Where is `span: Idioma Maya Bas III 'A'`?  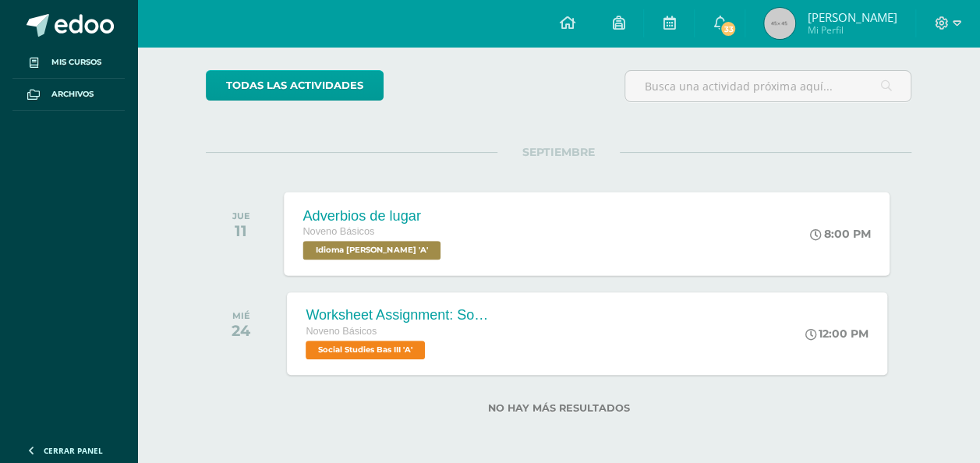 span: Idioma Maya Bas III 'A' is located at coordinates (372, 251).